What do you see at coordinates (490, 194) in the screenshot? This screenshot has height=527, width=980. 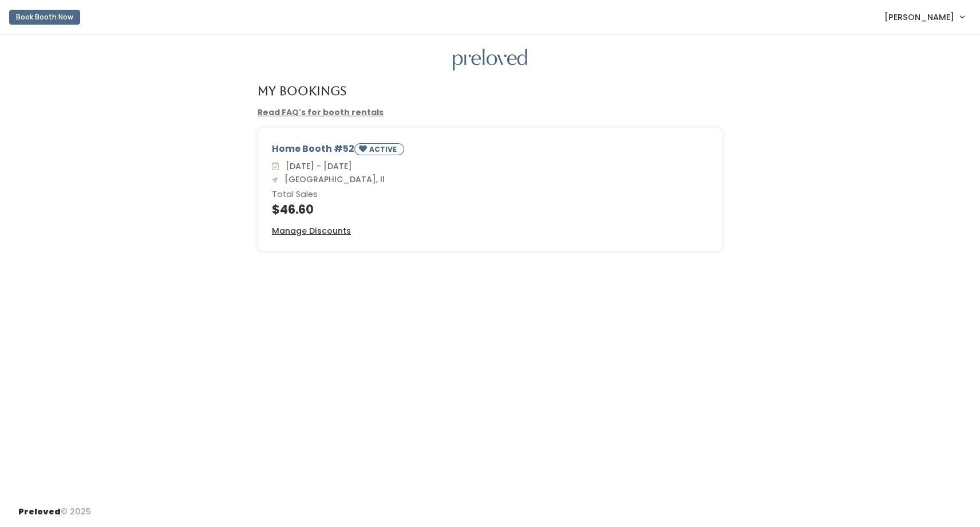 I see `h6: Total Sales` at bounding box center [490, 194].